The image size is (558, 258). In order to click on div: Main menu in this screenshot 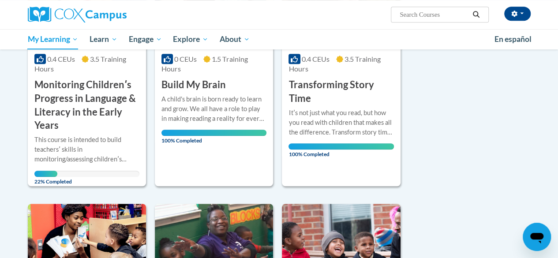, I will do `click(279, 39)`.